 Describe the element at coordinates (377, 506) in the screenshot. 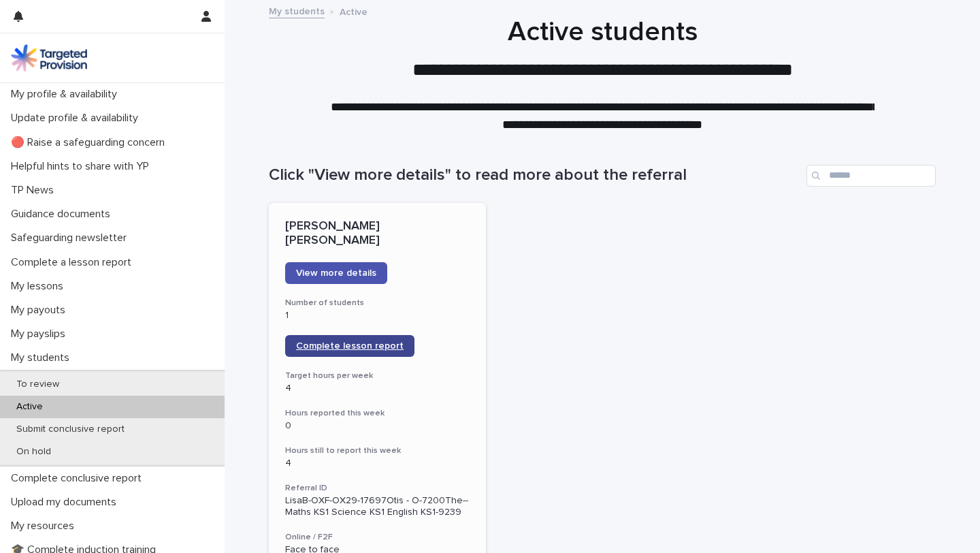

I see `p: LisaB-OXF-OX29-17697Otis - O-7200The--Maths KS1 Science KS1 English KS1-9239` at that location.